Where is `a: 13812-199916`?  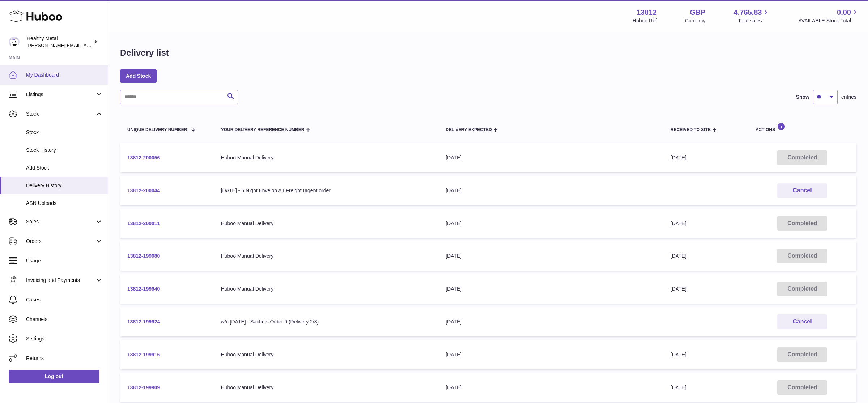 a: 13812-199916 is located at coordinates (143, 355).